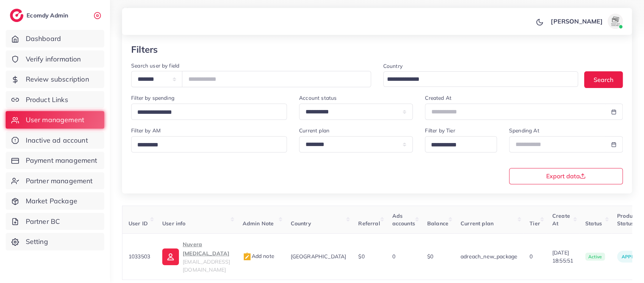  I want to click on span: Verify information, so click(53, 59).